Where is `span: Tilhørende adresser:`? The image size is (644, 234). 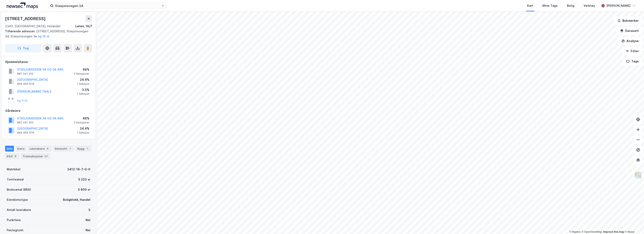
span: Tilhørende adresser: is located at coordinates (21, 31).